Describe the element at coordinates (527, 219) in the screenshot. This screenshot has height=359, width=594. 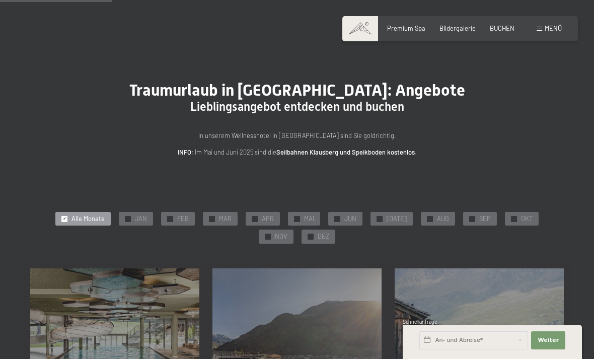
I see `span: OKT` at that location.